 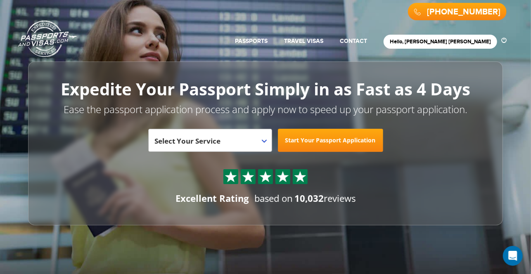 What do you see at coordinates (251, 41) in the screenshot?
I see `a: Passports` at bounding box center [251, 41].